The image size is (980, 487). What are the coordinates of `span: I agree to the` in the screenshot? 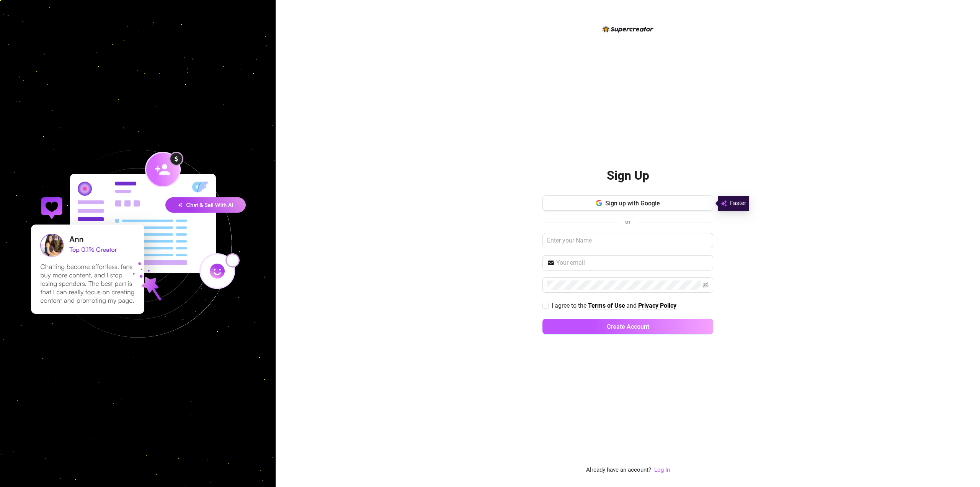 It's located at (570, 305).